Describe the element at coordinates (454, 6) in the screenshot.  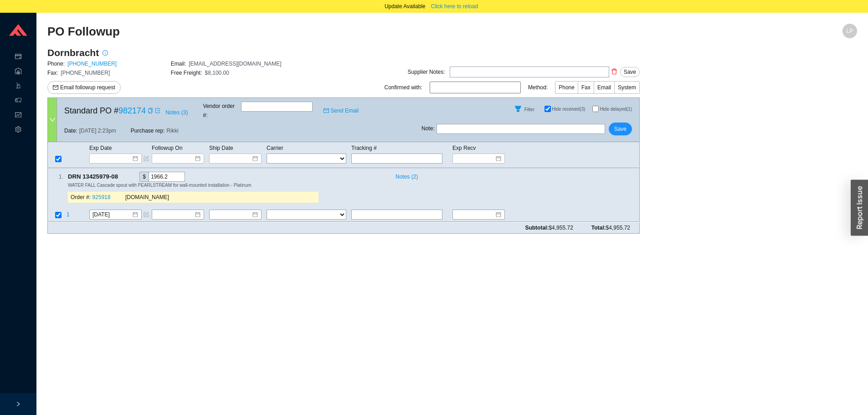
I see `span: Click here to reload` at that location.